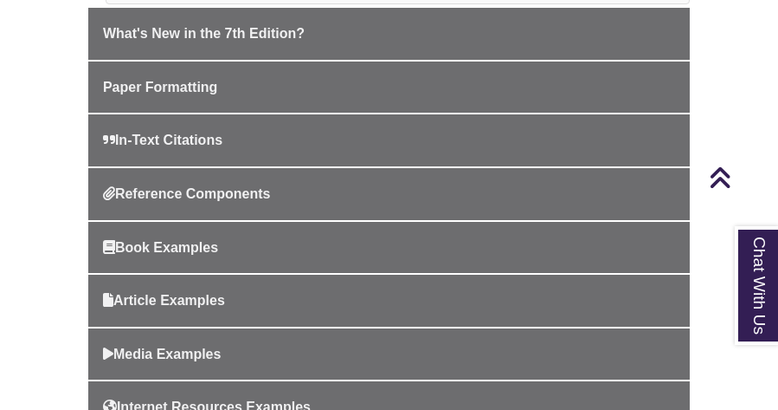  I want to click on a: Back to Top, so click(741, 177).